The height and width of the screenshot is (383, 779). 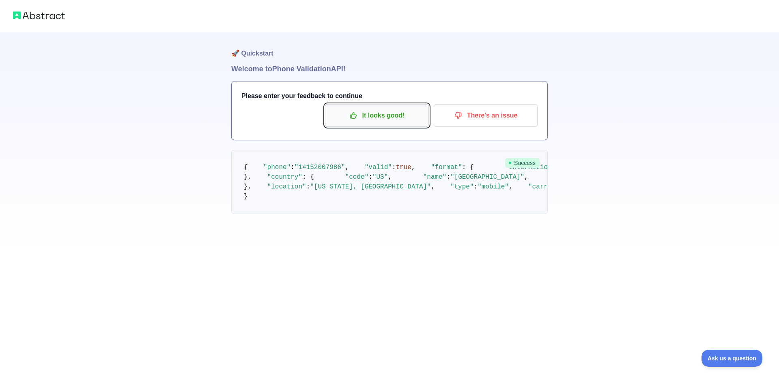 What do you see at coordinates (380, 177) in the screenshot?
I see `span: "US"` at bounding box center [380, 177].